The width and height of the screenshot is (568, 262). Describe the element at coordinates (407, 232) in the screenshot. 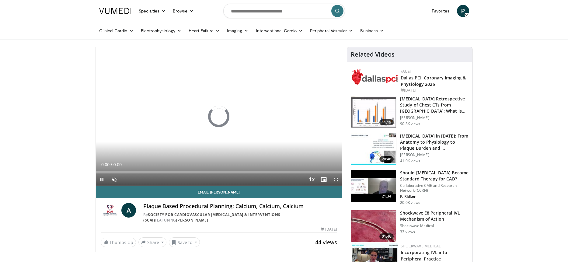

I see `p: 33 views` at that location.